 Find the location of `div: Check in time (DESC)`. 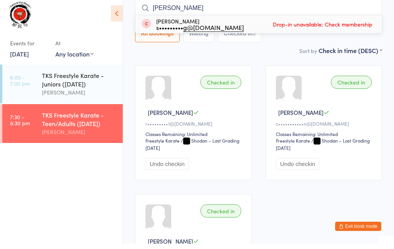

div: Check in time (DESC) is located at coordinates (350, 56).